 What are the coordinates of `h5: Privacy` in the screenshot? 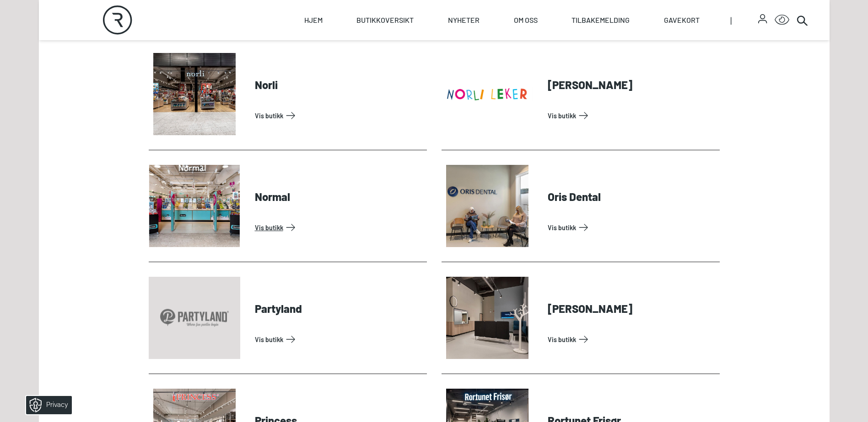 It's located at (48, 12).